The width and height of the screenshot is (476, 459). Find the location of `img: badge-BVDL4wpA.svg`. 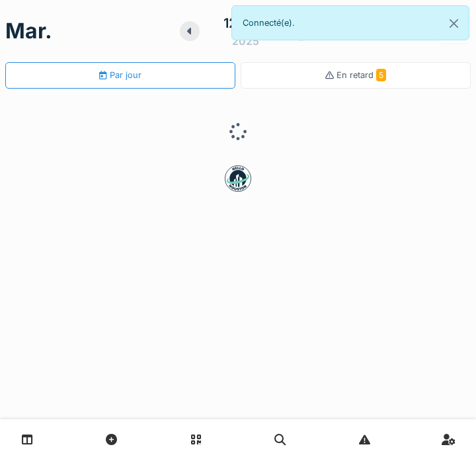

img: badge-BVDL4wpA.svg is located at coordinates (238, 178).